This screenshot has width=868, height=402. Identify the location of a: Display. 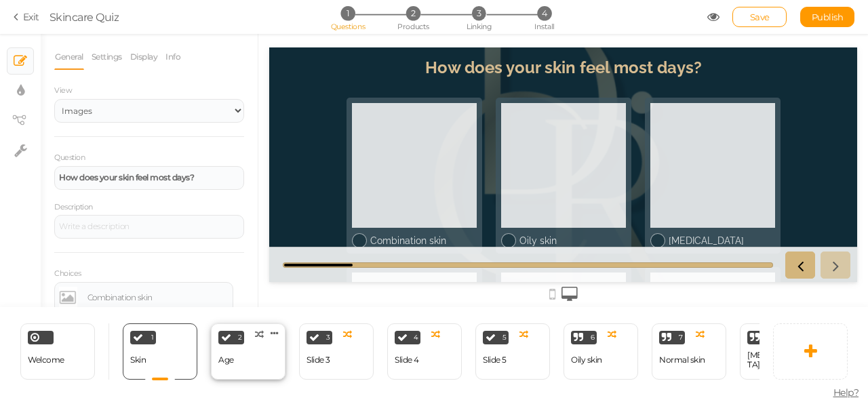
(144, 57).